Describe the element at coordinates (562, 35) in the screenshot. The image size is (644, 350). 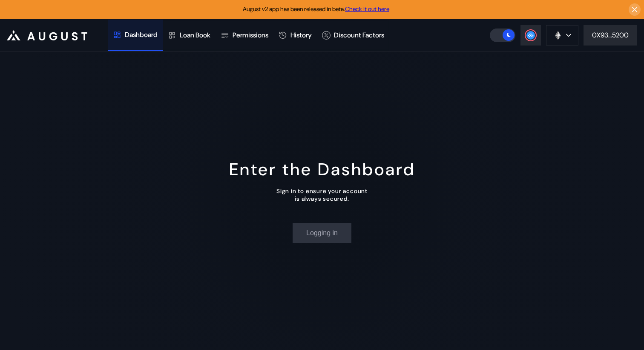
I see `button: chain logo` at that location.